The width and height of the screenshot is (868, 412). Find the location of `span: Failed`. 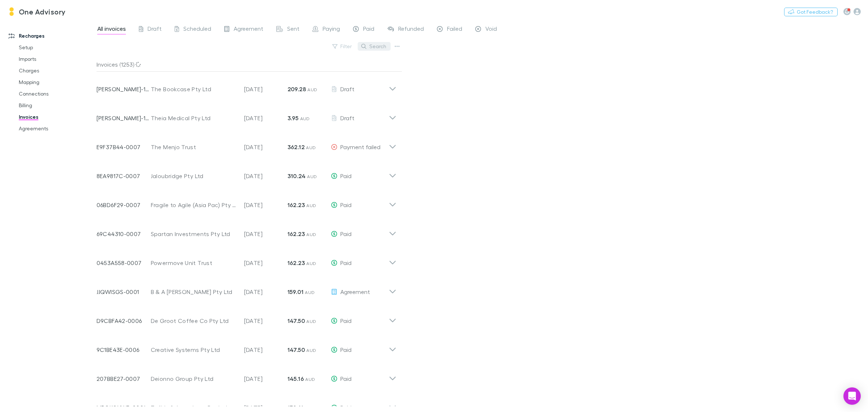

span: Failed is located at coordinates (455, 30).